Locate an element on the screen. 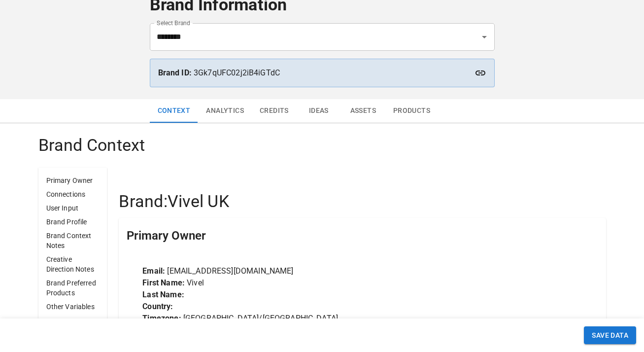  h4: Brand Context is located at coordinates (322, 146).